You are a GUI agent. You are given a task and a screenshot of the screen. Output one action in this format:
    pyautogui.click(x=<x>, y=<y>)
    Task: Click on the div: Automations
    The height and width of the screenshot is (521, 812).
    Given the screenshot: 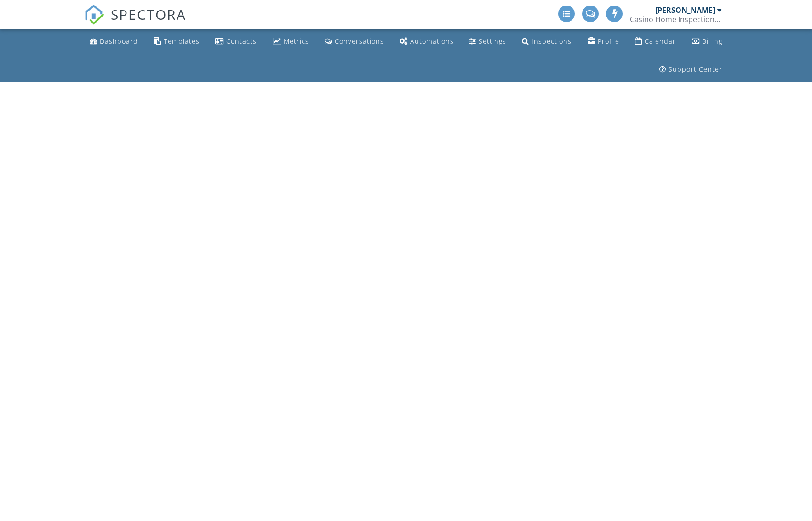 What is the action you would take?
    pyautogui.click(x=432, y=41)
    